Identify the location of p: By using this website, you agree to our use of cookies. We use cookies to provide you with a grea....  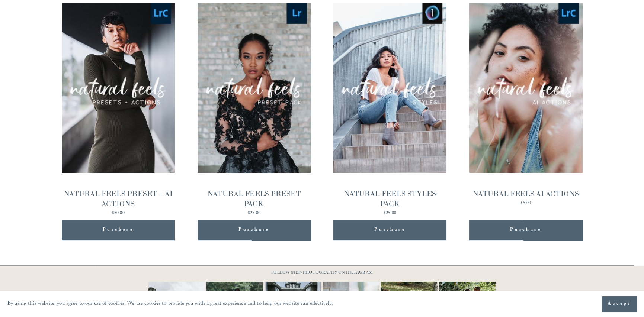
(170, 304).